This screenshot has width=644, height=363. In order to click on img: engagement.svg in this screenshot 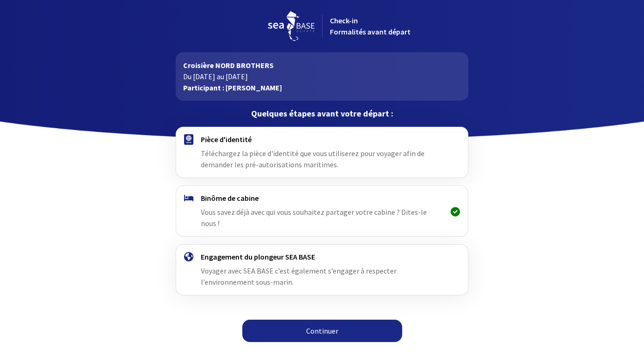, I will do `click(188, 257)`.